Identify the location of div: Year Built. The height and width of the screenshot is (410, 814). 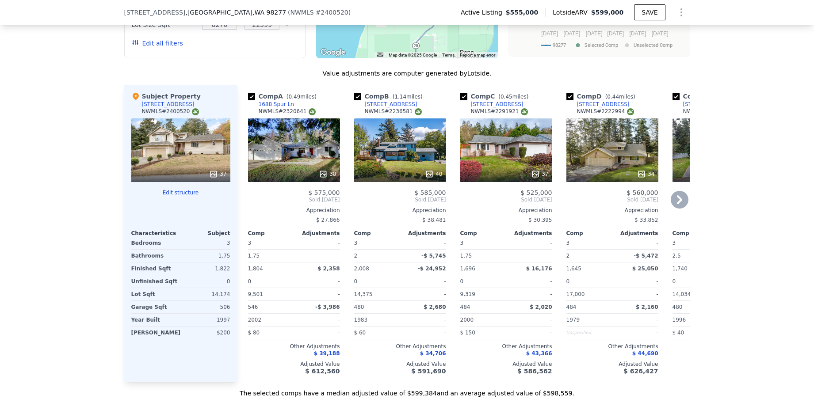
(155, 320).